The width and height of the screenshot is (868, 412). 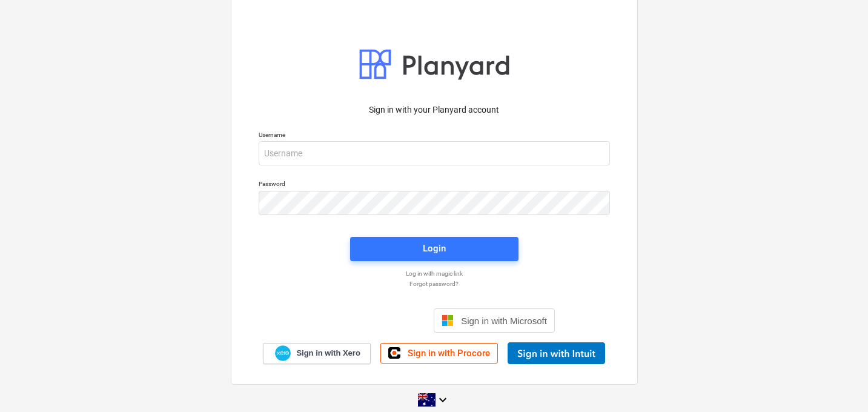 What do you see at coordinates (504, 320) in the screenshot?
I see `span: Sign in with Microsoft` at bounding box center [504, 320].